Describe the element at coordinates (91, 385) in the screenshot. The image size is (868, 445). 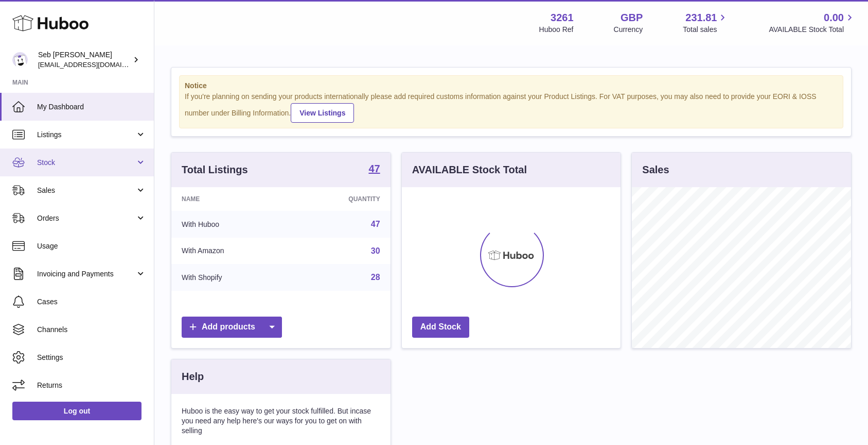
I see `span: Returns` at that location.